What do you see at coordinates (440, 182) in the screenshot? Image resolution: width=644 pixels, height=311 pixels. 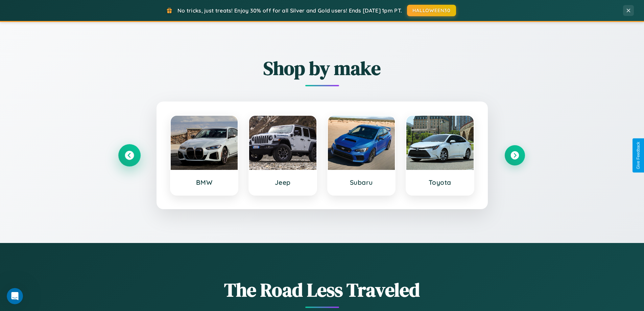 I see `h3: Toyota` at bounding box center [440, 182].